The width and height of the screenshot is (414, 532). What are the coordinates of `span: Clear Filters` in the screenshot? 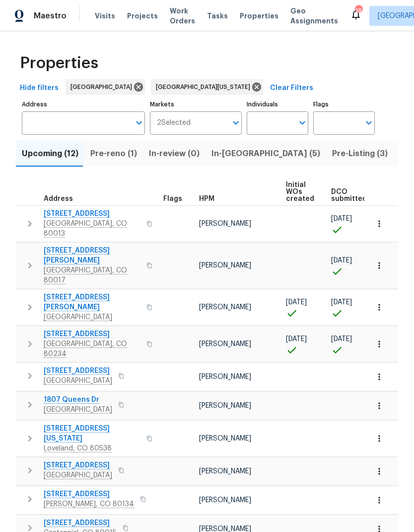 It's located at (291, 88).